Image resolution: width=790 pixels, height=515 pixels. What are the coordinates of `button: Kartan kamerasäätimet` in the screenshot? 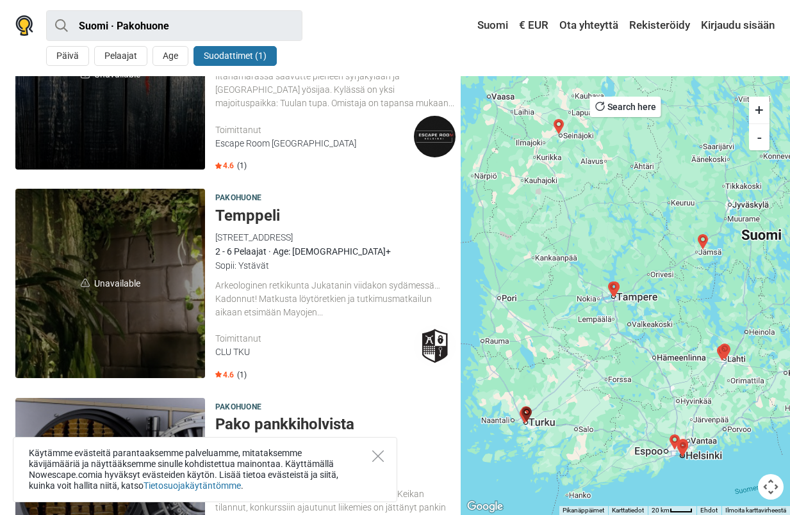 It's located at (770, 487).